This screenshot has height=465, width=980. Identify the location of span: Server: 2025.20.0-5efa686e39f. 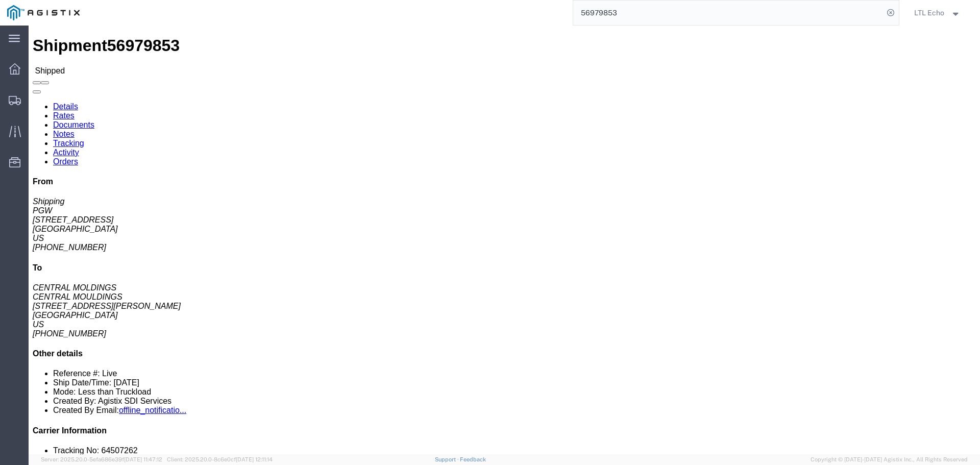
(102, 459).